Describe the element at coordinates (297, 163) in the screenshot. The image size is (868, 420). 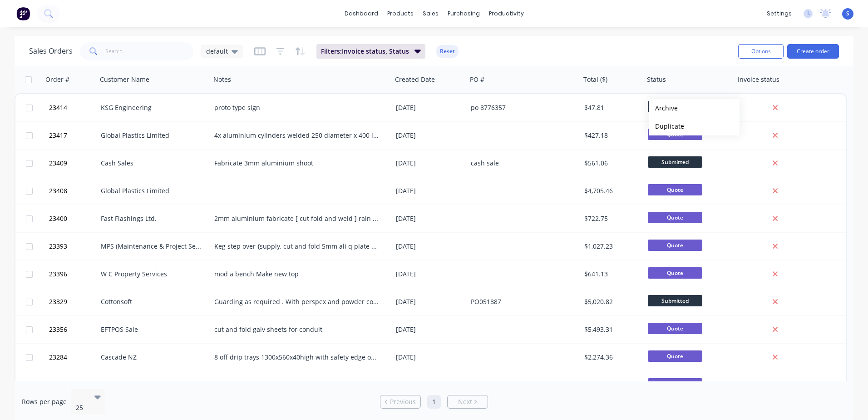
I see `div: Fabricate 3mm aluminium shoot` at that location.